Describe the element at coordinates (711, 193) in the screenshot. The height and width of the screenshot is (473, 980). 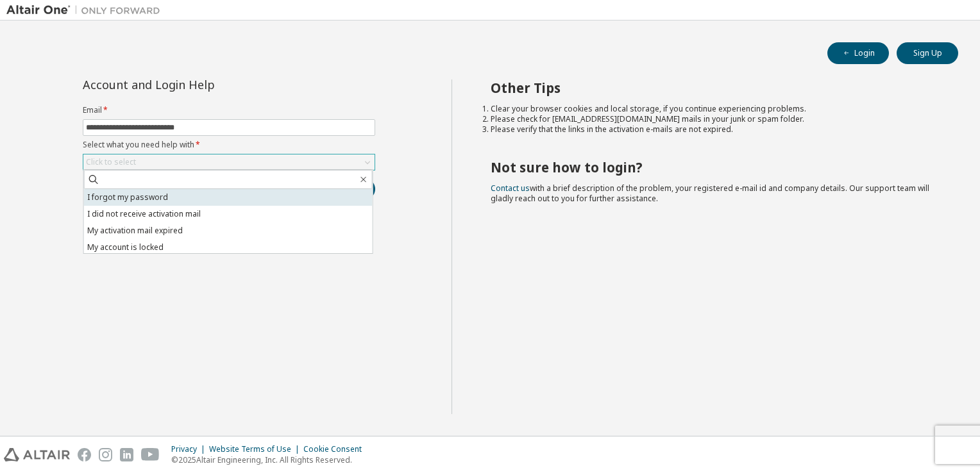
I see `span: with a brief description of the problem, your registered e-mail id and company details. Our suppo...` at that location.